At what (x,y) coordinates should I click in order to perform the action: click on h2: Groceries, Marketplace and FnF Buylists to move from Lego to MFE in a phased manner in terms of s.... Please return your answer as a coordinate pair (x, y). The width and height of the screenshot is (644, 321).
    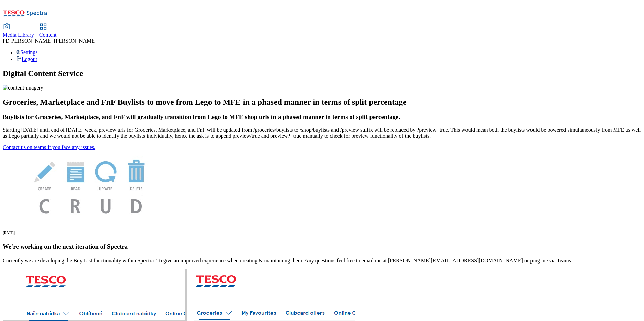
    Looking at the image, I should click on (322, 102).